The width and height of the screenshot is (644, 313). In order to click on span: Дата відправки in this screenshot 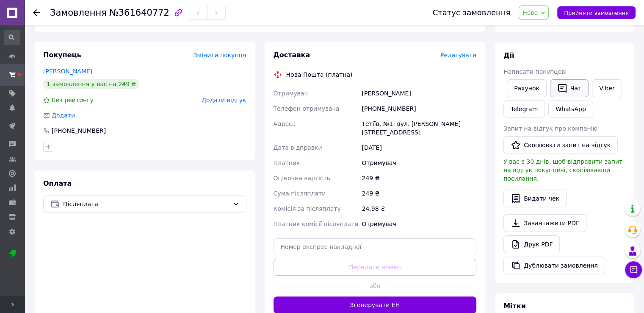, I will do `click(297, 148)`.